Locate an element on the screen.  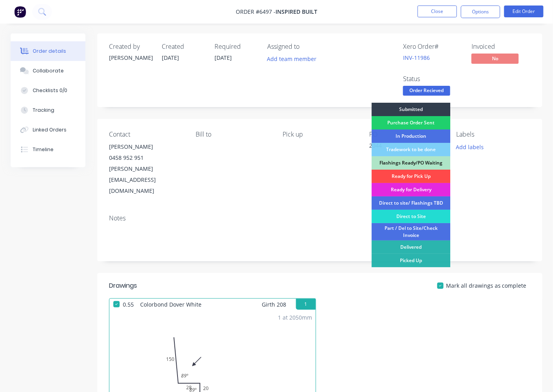
button: Order Recieved is located at coordinates (427, 92).